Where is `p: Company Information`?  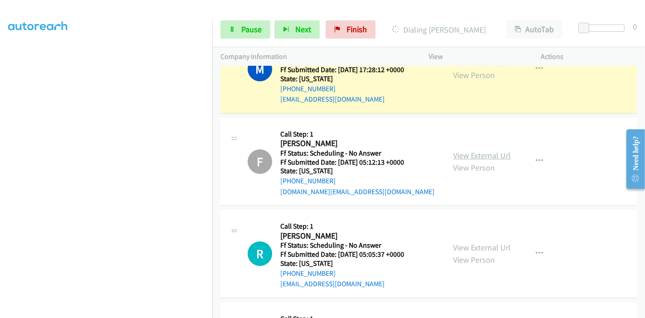 p: Company Information is located at coordinates (316, 57).